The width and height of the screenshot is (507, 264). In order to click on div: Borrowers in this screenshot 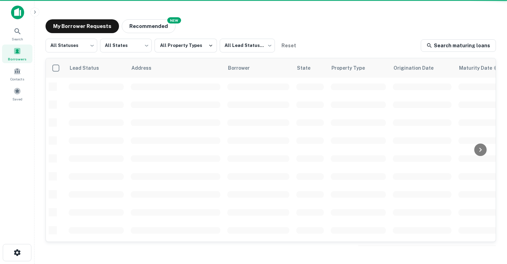, I will do `click(17, 54)`.